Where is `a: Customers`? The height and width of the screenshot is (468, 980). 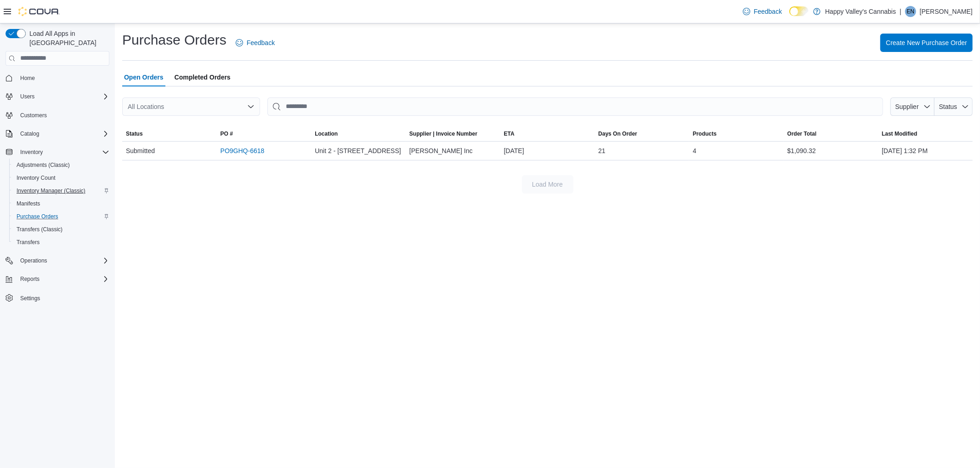 a: Customers is located at coordinates (34, 116).